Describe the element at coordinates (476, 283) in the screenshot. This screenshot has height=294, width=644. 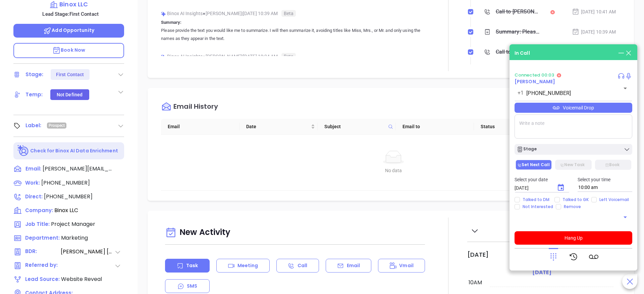
I see `div: 10am` at that location.